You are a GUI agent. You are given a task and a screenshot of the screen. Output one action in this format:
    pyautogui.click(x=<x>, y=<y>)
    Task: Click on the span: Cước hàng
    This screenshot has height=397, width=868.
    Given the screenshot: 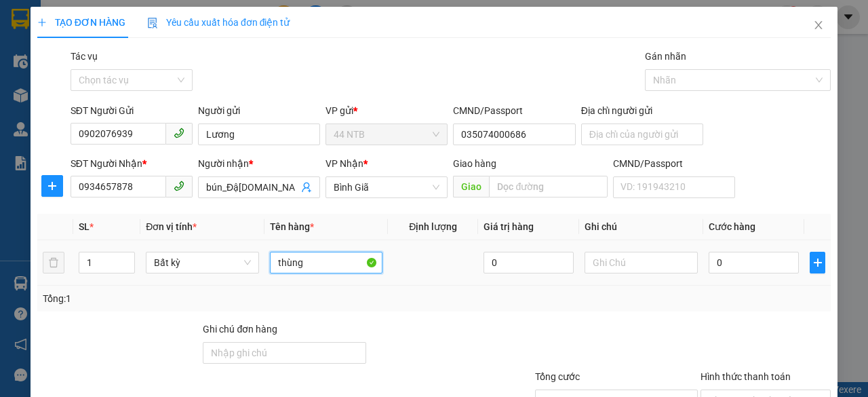 What is the action you would take?
    pyautogui.click(x=732, y=227)
    